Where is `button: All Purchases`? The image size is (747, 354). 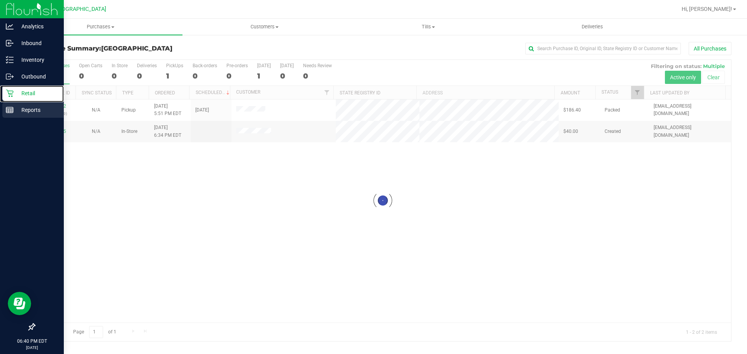 button: All Purchases is located at coordinates (710, 49).